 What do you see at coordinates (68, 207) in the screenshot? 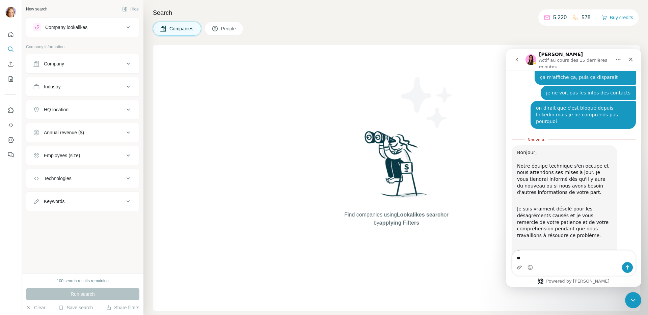
I see `textarea: Envoyer un message...` at bounding box center [68, 207].